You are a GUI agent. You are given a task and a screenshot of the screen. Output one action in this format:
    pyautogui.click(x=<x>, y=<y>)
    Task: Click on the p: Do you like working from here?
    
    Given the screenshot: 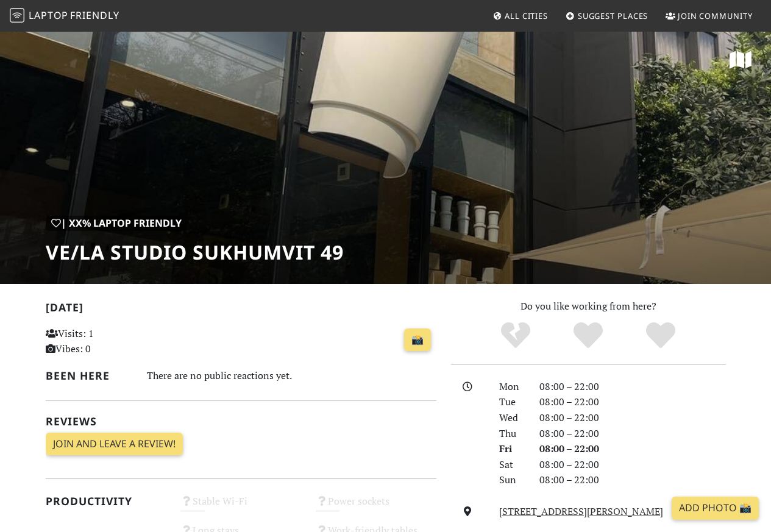 What is the action you would take?
    pyautogui.click(x=588, y=307)
    